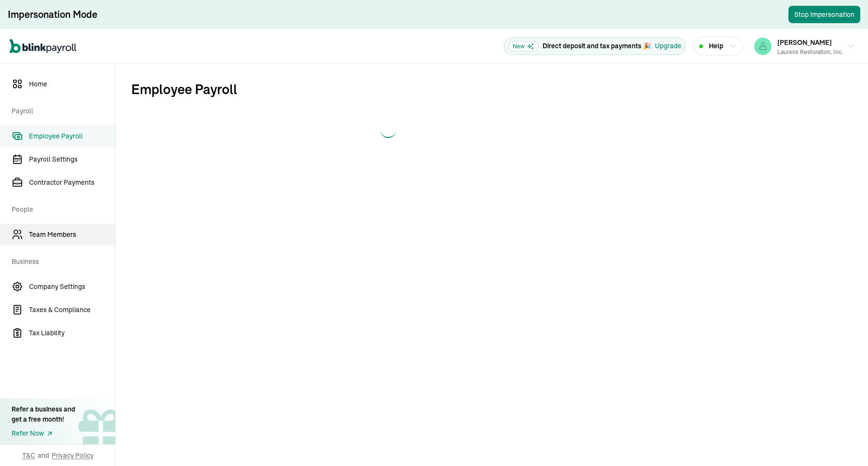 The height and width of the screenshot is (466, 868). What do you see at coordinates (668, 46) in the screenshot?
I see `div: Upgrade` at bounding box center [668, 46].